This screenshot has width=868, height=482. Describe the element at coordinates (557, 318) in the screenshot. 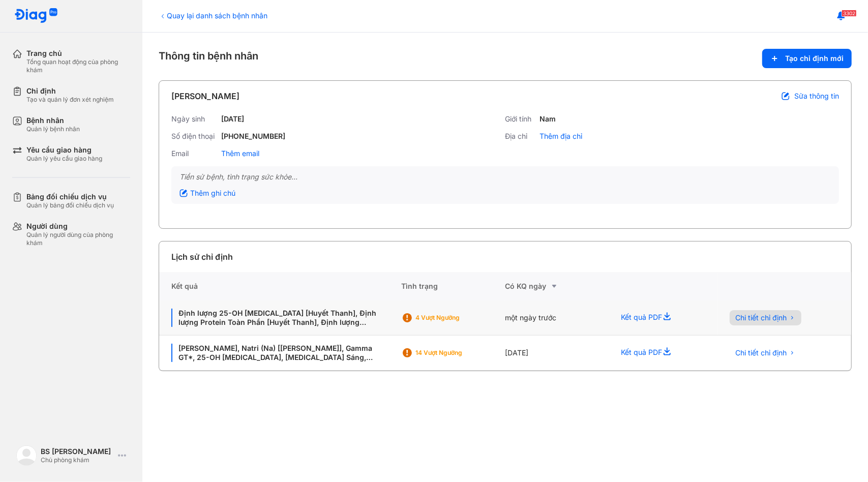

I see `div: một ngày trước` at that location.